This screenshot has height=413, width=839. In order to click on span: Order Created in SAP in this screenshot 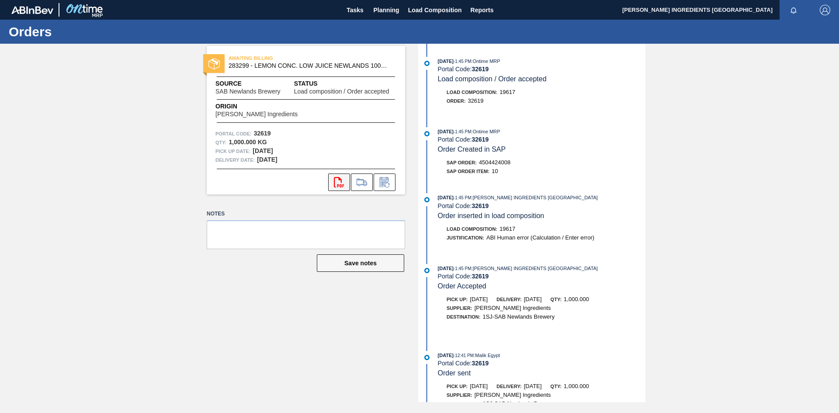, I will do `click(472, 149)`.